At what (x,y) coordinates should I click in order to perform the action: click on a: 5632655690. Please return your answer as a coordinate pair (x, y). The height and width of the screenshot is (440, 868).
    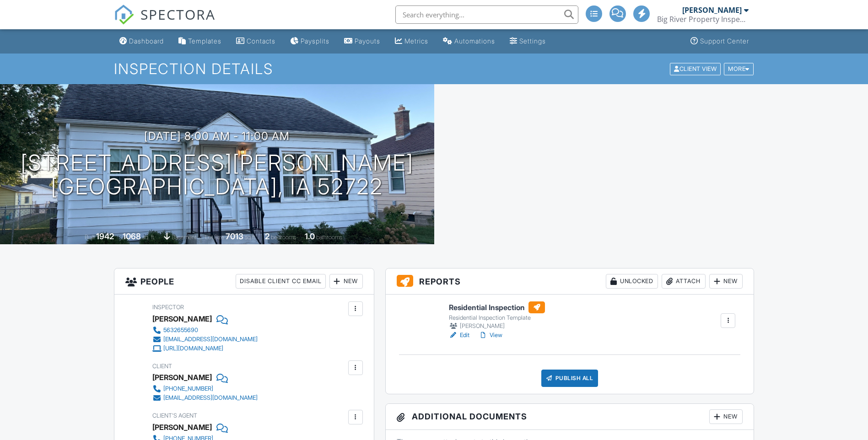
    Looking at the image, I should click on (205, 330).